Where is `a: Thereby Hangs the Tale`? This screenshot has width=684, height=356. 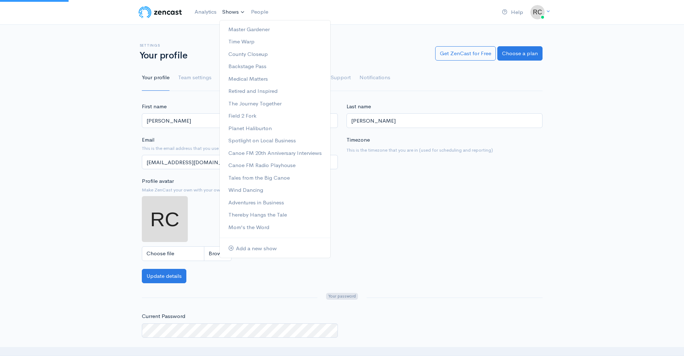 a: Thereby Hangs the Tale is located at coordinates (275, 215).